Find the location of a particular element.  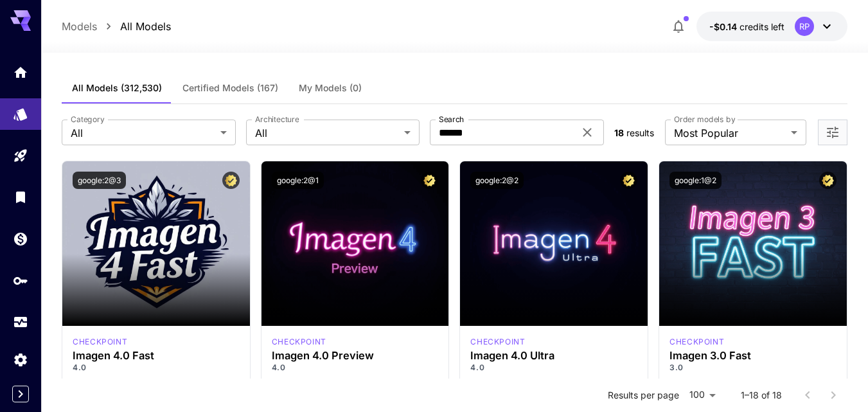

button: google:2@1 is located at coordinates (297, 180).